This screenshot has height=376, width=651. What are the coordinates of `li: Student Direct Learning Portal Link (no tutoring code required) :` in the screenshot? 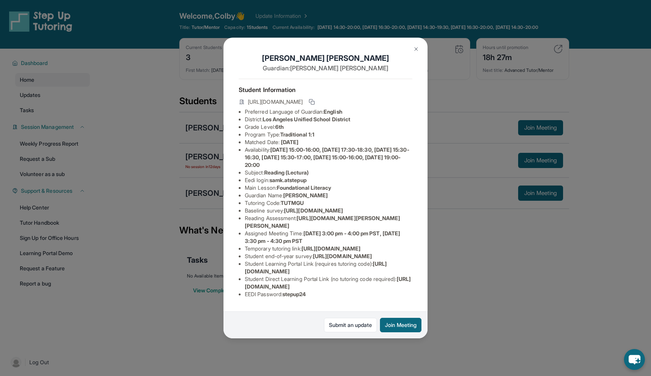 It's located at (328, 283).